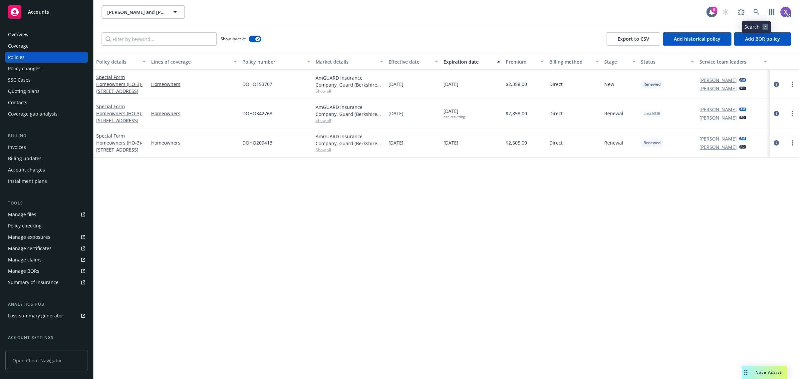 This screenshot has height=379, width=799. Describe the element at coordinates (194, 62) in the screenshot. I see `button: Lines of coverage` at that location.